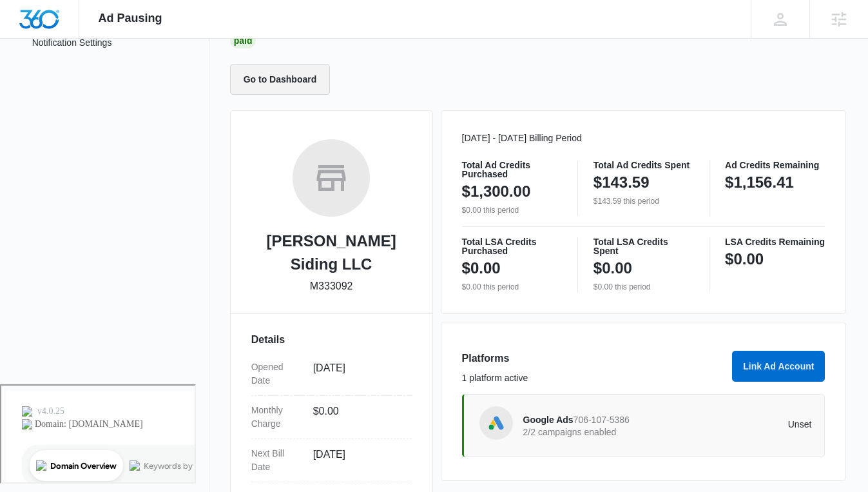 The width and height of the screenshot is (868, 492). What do you see at coordinates (512, 170) in the screenshot?
I see `p: Total Ad Credits Purchased` at bounding box center [512, 170].